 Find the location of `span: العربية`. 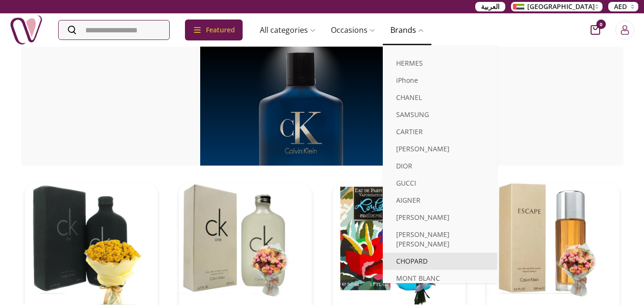

span: العربية is located at coordinates (490, 7).